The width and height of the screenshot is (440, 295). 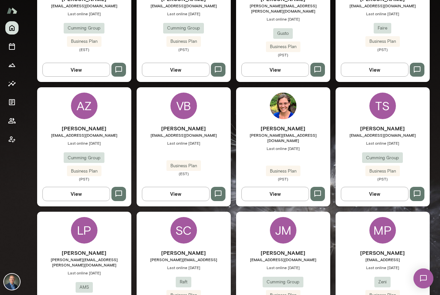 I want to click on img: Michael Alden, so click(x=12, y=282).